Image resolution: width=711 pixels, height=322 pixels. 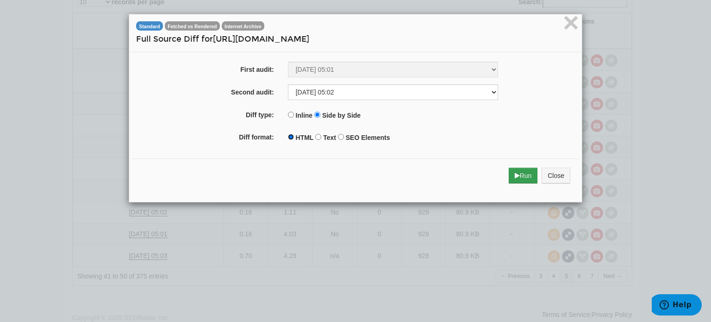 I want to click on h4: Full Source Diff for, so click(x=355, y=39).